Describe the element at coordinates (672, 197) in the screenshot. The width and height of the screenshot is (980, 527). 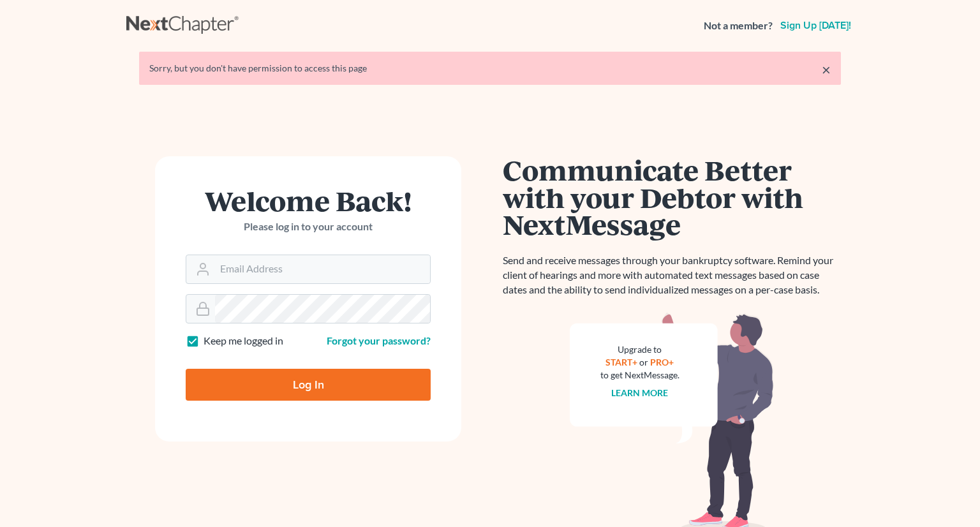
I see `h1: Communicate Better with your Debtor with NextMessage` at that location.